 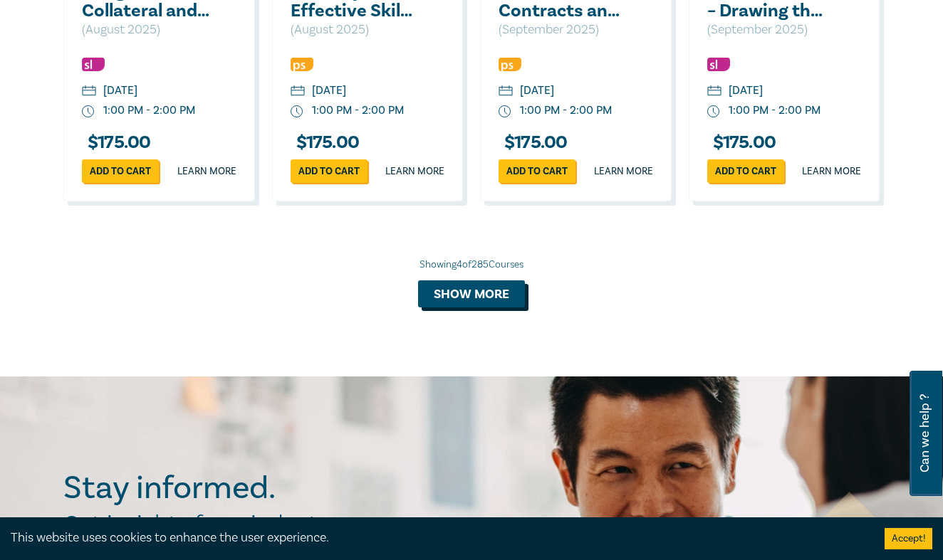 What do you see at coordinates (472, 294) in the screenshot?
I see `button: Show more` at bounding box center [472, 294].